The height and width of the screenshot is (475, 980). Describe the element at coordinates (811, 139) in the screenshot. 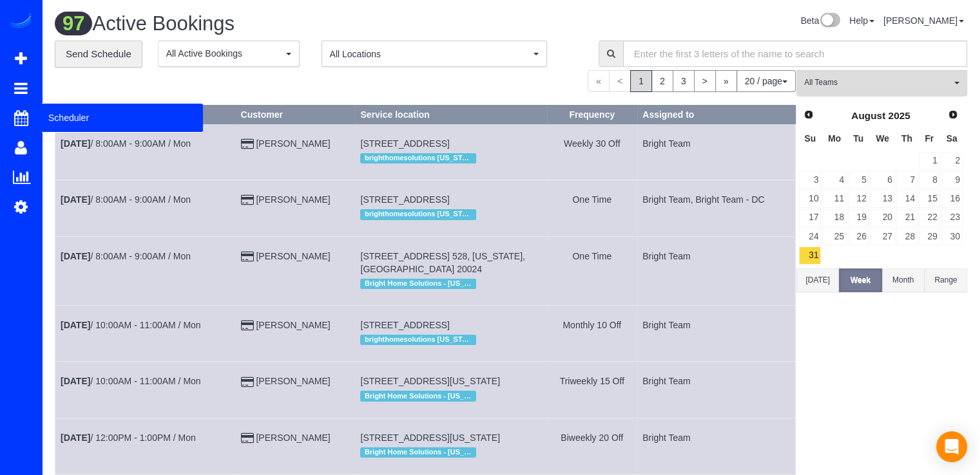

I see `span: Sunday` at that location.